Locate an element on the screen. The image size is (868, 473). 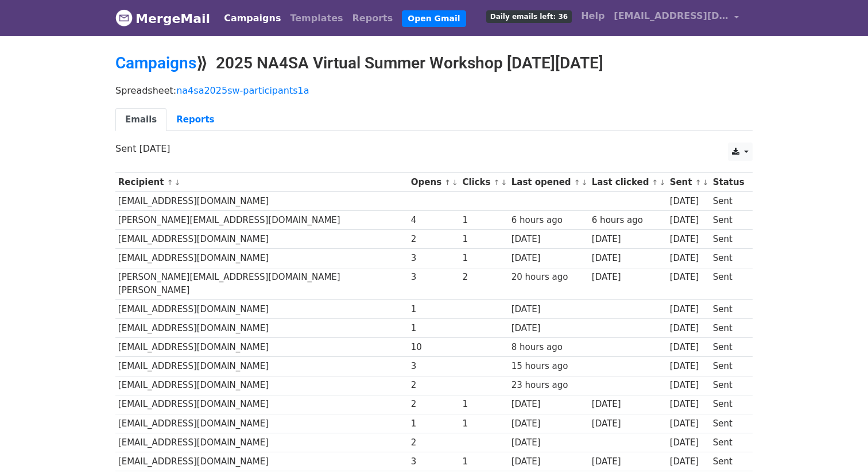
th: Last opened is located at coordinates (548, 182).